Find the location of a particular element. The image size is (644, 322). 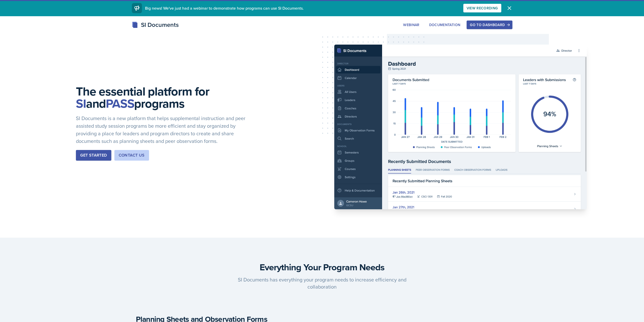

h3: Everything Your Program Needs is located at coordinates (322, 267).